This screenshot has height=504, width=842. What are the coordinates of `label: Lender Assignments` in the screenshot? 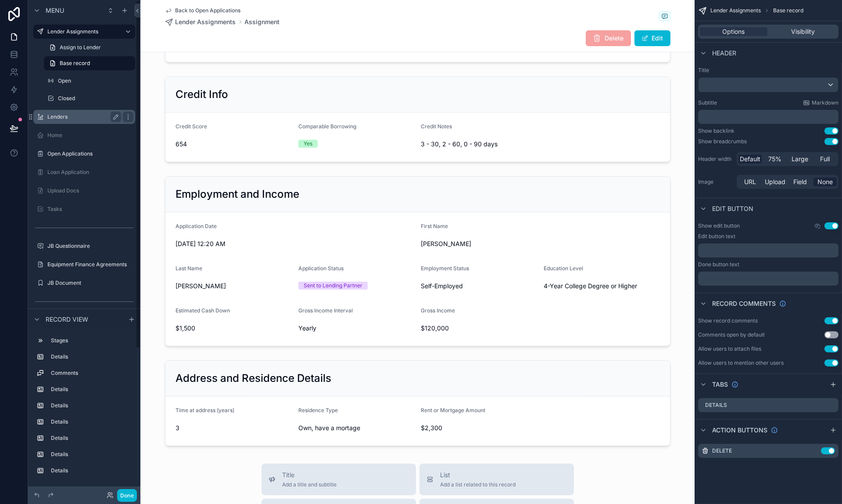 It's located at (82, 31).